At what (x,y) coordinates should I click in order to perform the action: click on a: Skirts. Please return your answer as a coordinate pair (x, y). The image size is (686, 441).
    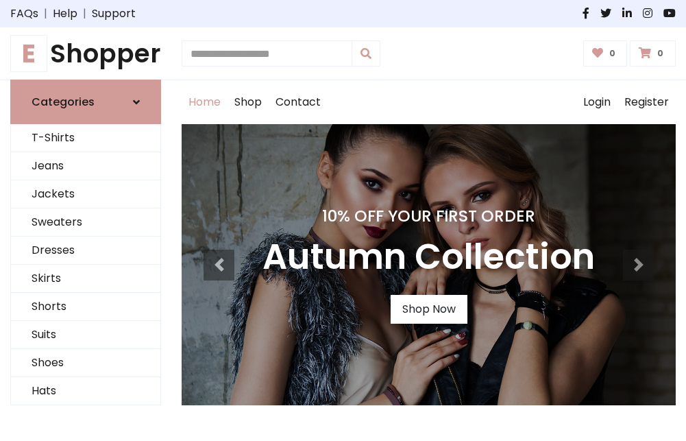
    Looking at the image, I should click on (86, 278).